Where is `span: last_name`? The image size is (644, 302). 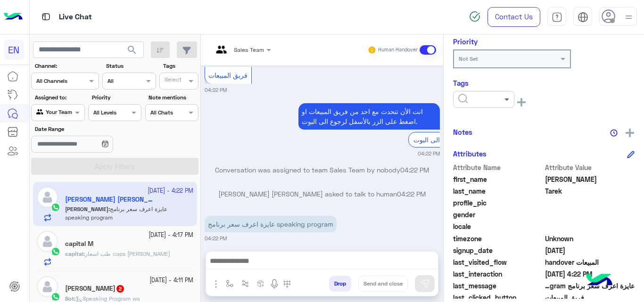
span: last_name is located at coordinates (498, 191).